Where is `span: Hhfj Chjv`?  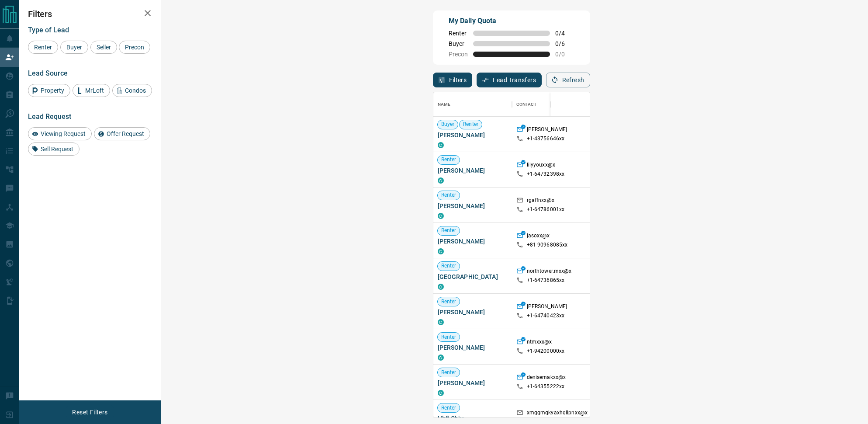
span: Hhfj Chjv is located at coordinates (473, 418).